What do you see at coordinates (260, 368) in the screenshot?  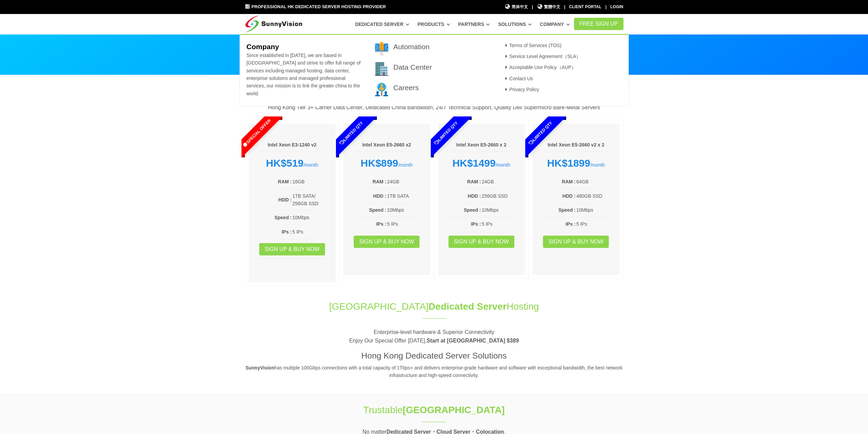 I see `strong: SunnyVision` at bounding box center [260, 368].